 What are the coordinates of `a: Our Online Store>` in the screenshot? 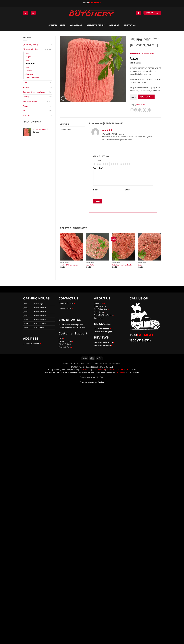 It's located at (101, 309).